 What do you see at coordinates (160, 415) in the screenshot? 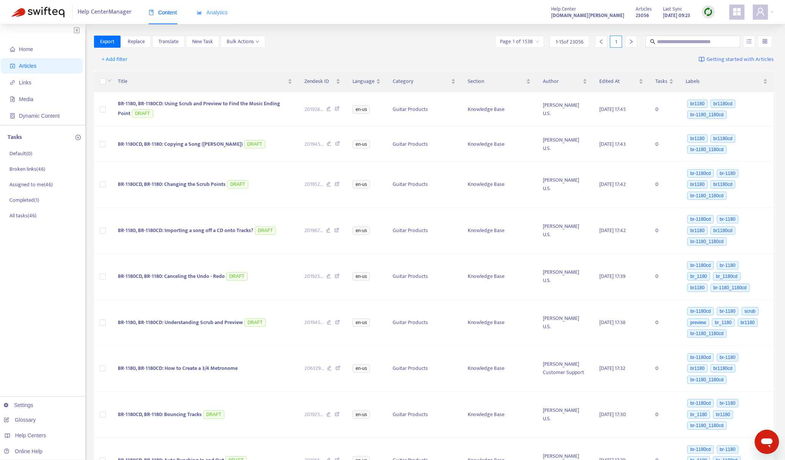
I see `span: BR-1180CD, BR-1180: Bouncing Tracks` at bounding box center [160, 415].